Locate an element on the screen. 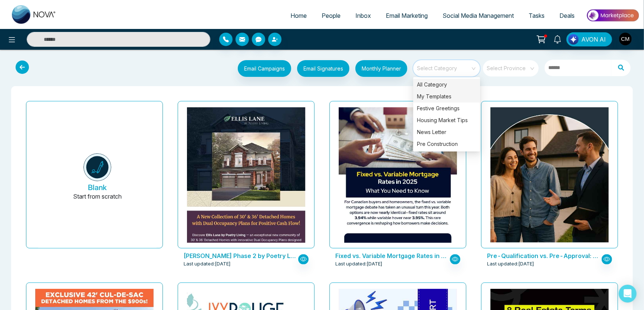 The image size is (644, 310). a: Social Media Management is located at coordinates (478, 15).